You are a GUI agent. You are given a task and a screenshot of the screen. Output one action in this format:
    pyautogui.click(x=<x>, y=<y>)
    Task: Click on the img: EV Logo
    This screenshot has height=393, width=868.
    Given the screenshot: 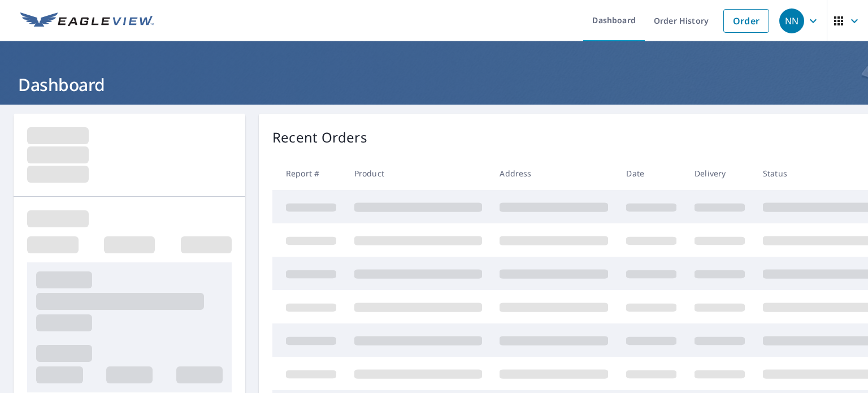 What is the action you would take?
    pyautogui.click(x=87, y=21)
    